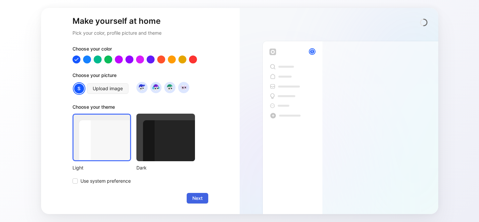 The image size is (479, 222). What do you see at coordinates (140, 77) in the screenshot?
I see `div: Choose your picture` at bounding box center [140, 77].